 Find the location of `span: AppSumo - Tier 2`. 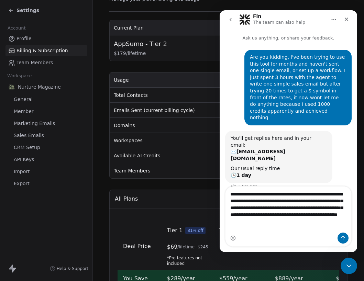

span: AppSumo - Tier 2 is located at coordinates (140, 44).